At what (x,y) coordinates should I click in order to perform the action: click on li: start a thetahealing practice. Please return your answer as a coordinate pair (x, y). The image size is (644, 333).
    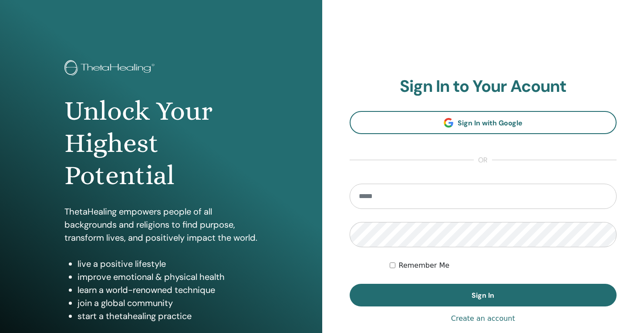
    Looking at the image, I should click on (168, 316).